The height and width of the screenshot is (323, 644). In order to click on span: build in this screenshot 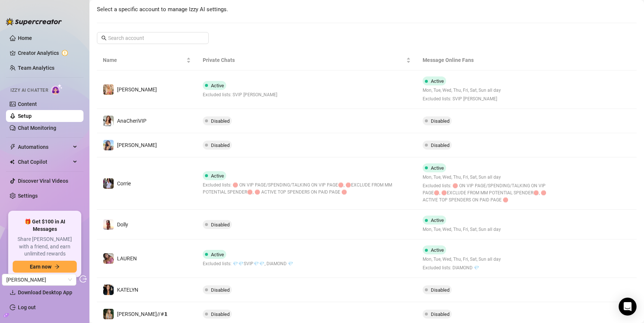, I will do `click(6, 315)`.